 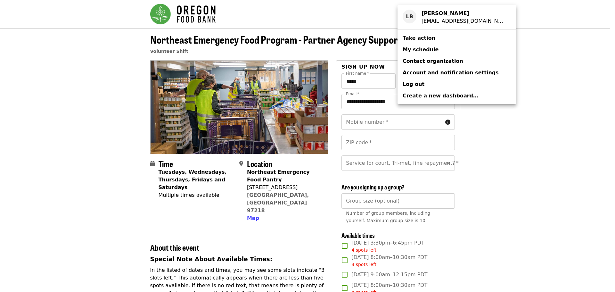 What do you see at coordinates (441, 95) in the screenshot?
I see `span: Create a new dashboard…` at bounding box center [441, 95].